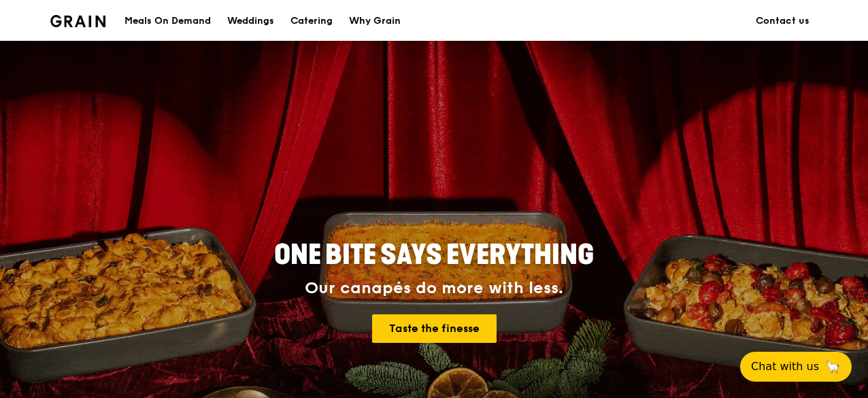 Image resolution: width=868 pixels, height=398 pixels. Describe the element at coordinates (311, 21) in the screenshot. I see `a: Catering` at that location.